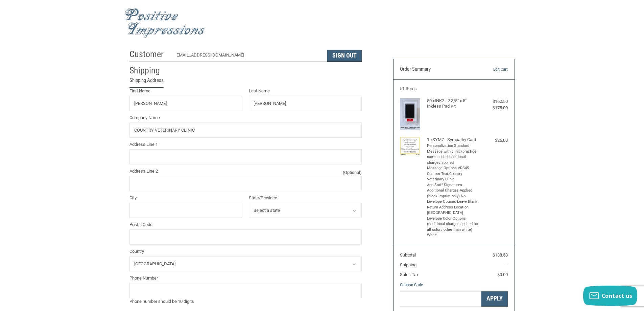  Describe the element at coordinates (494, 102) in the screenshot. I see `div: $162.50` at that location.